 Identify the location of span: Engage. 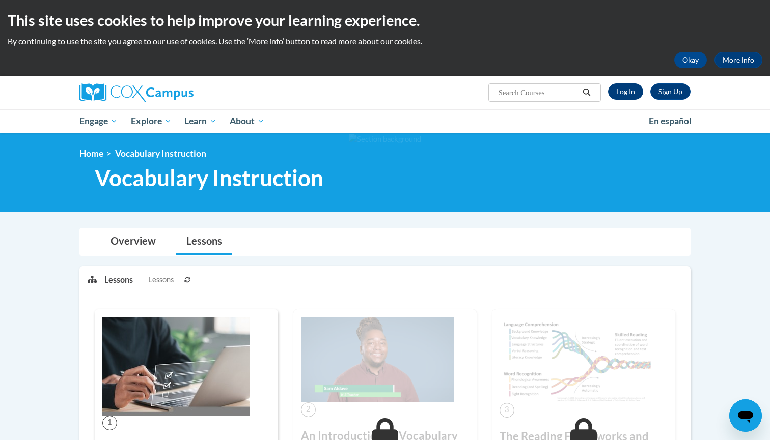
(98, 121).